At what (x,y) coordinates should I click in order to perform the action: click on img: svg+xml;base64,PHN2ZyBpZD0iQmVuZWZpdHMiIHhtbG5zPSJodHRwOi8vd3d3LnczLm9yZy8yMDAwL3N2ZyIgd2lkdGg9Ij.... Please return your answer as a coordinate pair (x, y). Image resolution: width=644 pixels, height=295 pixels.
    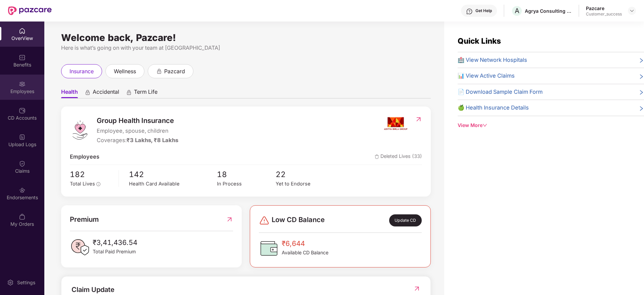
    Looking at the image, I should click on (22, 57).